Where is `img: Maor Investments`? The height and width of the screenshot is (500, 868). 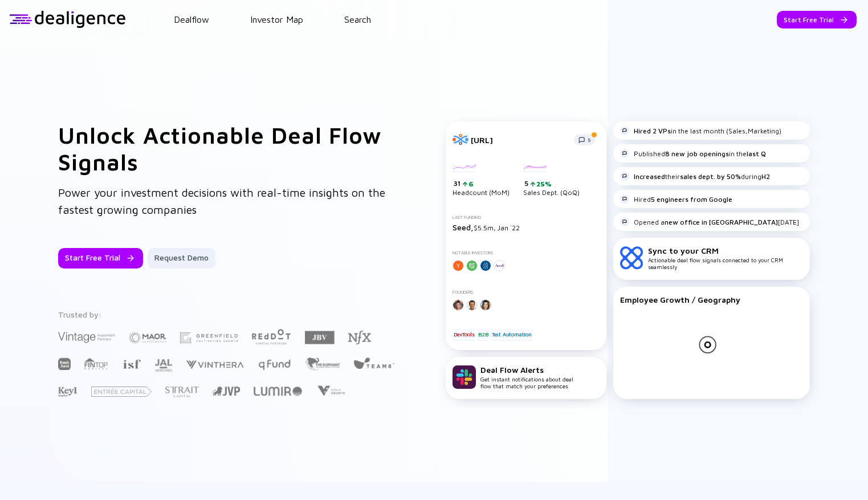
img: Maor Investments is located at coordinates (148, 337).